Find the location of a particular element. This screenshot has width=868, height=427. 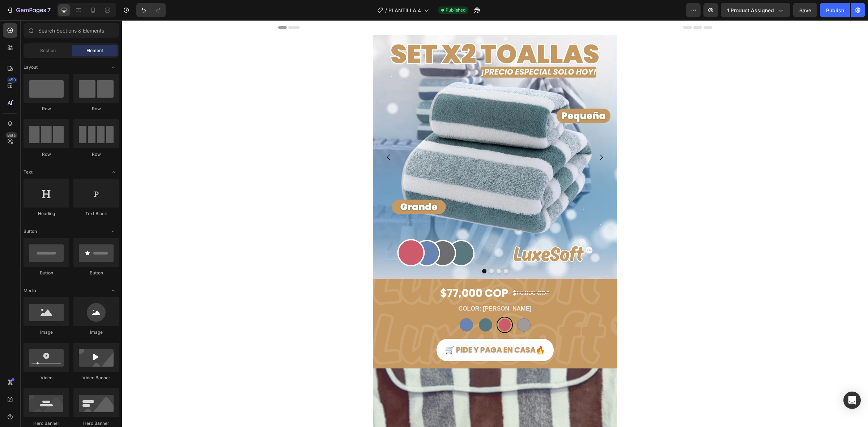

div: $77,000 COP is located at coordinates (352, 273).